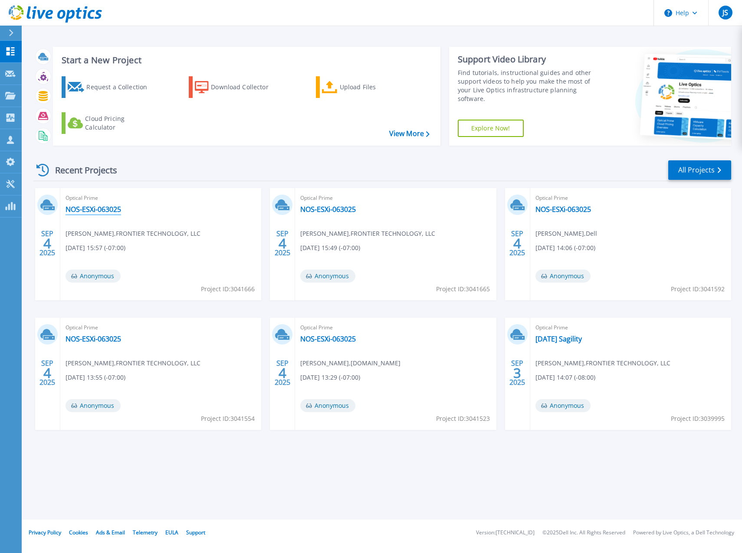 The height and width of the screenshot is (553, 742). I want to click on a: Cloud Pricing Calculator, so click(110, 123).